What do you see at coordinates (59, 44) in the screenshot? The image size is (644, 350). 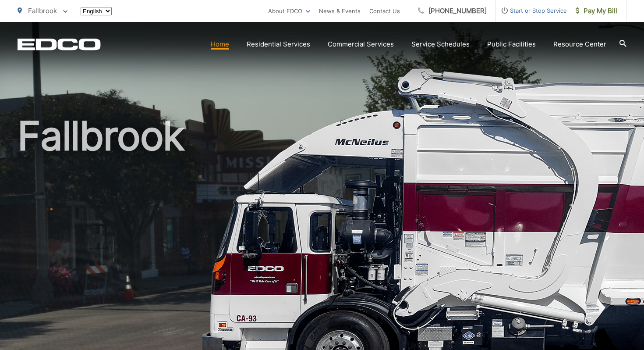 I see `a: EDCD logo. Return to the homepage.` at bounding box center [59, 44].